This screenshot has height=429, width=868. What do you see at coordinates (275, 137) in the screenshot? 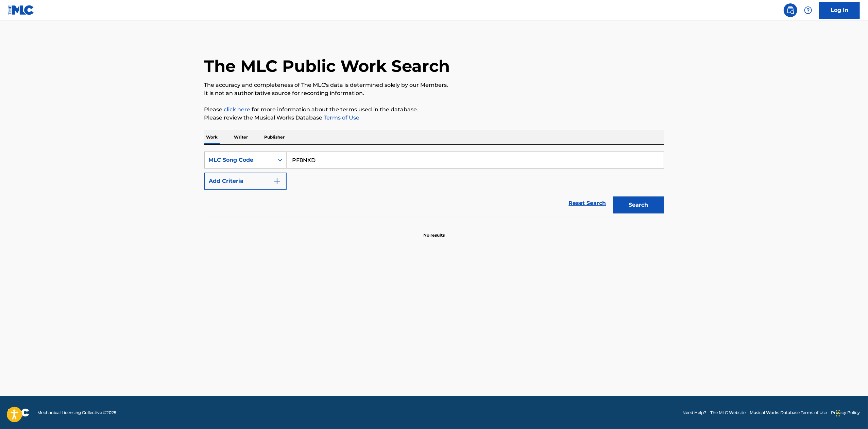
I see `p: Publisher` at bounding box center [275, 137].